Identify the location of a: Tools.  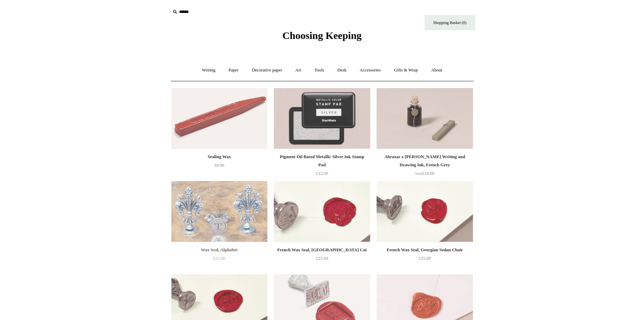
(319, 70).